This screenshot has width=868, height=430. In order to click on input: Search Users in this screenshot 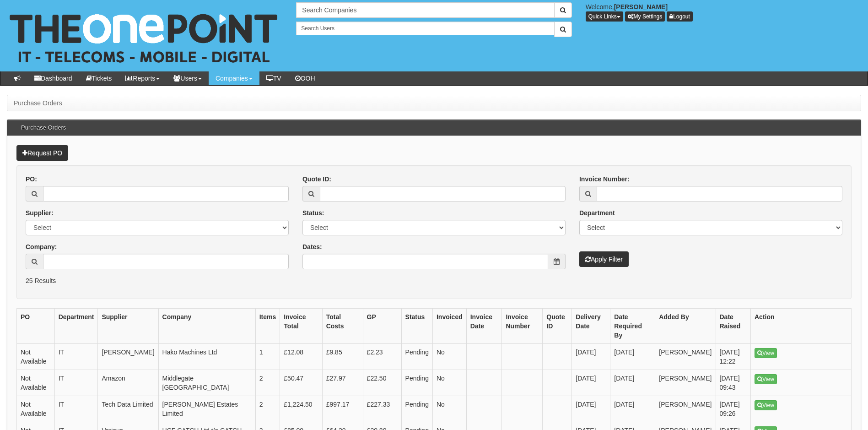, I will do `click(425, 28)`.